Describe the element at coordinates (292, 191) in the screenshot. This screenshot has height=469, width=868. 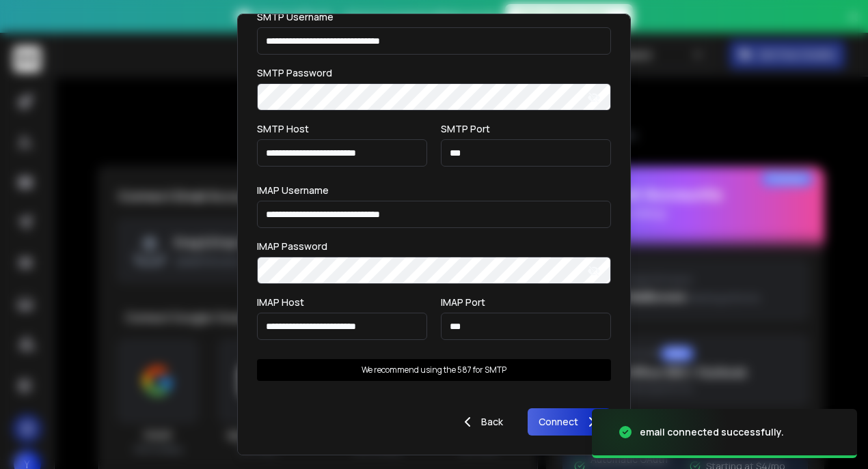
I see `label: IMAP Username` at that location.